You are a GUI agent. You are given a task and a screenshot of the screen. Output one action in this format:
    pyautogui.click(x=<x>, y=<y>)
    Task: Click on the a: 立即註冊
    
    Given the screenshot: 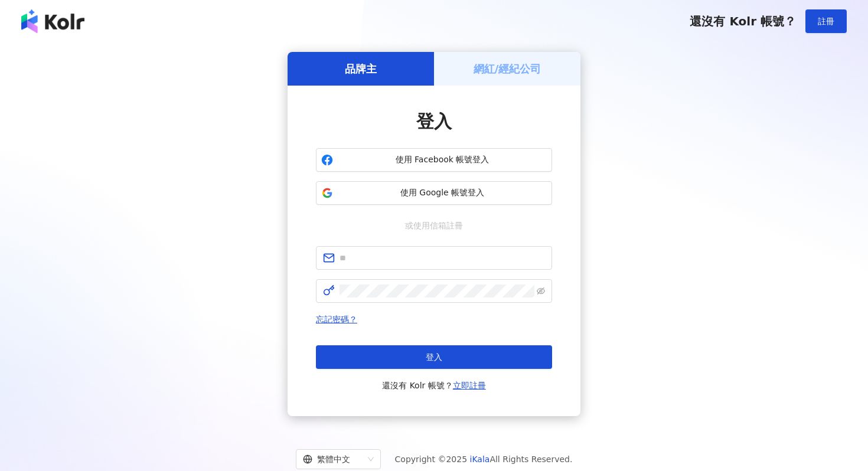 What is the action you would take?
    pyautogui.click(x=470, y=385)
    